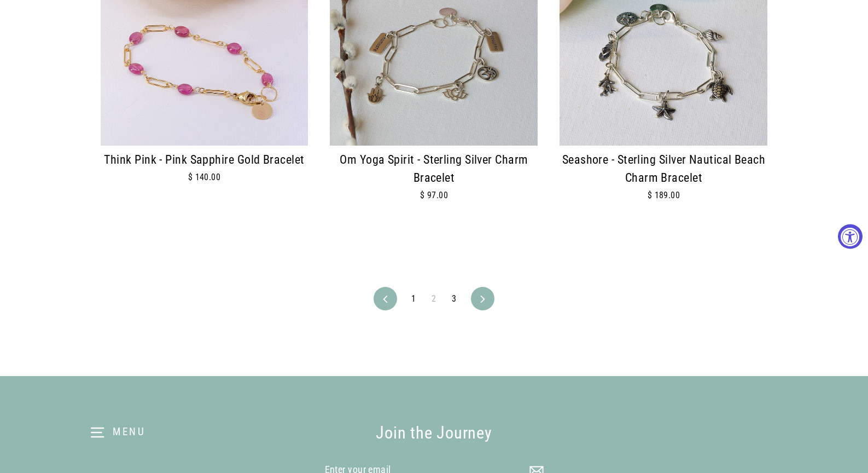 The height and width of the screenshot is (473, 868). Describe the element at coordinates (434, 433) in the screenshot. I see `div: Join the Journey` at that location.